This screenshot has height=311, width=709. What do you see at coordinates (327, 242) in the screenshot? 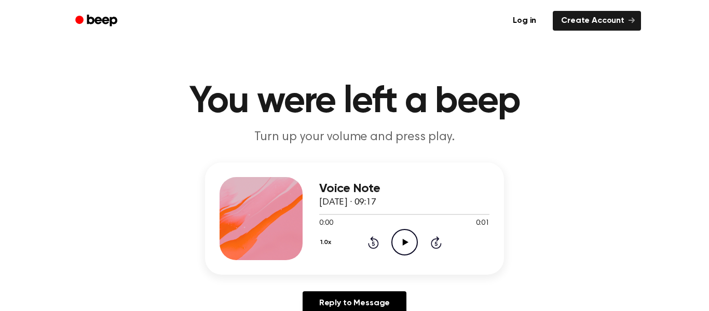
I see `button: 1.0x` at bounding box center [327, 242].